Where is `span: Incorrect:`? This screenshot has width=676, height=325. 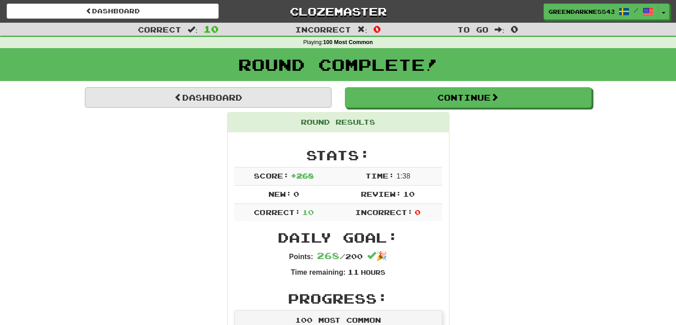
span: Incorrect: is located at coordinates (384, 212).